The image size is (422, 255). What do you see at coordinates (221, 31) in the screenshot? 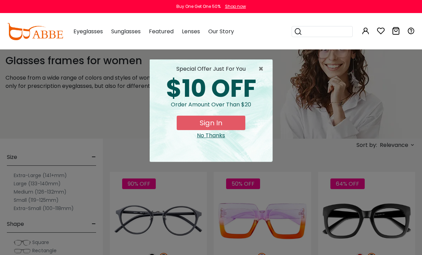
I see `span: Our Story` at bounding box center [221, 31].